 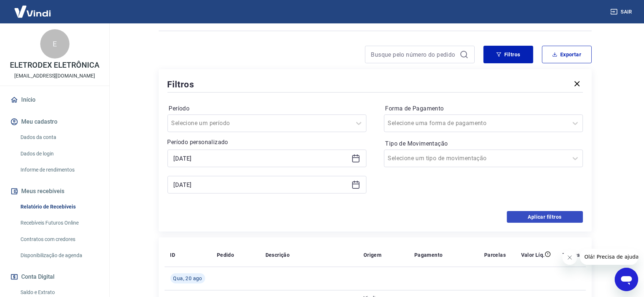 What do you see at coordinates (188, 278) in the screenshot?
I see `span: Qua, 20 ago` at bounding box center [188, 278].